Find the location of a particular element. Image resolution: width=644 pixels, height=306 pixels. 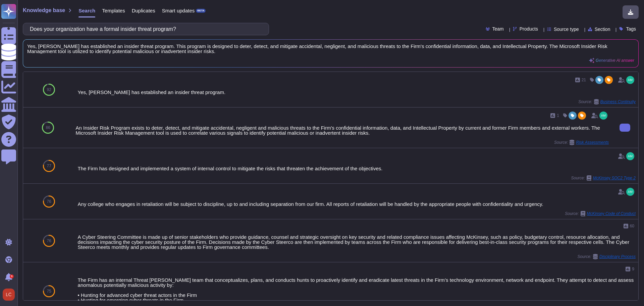

span: Search is located at coordinates (87, 10).